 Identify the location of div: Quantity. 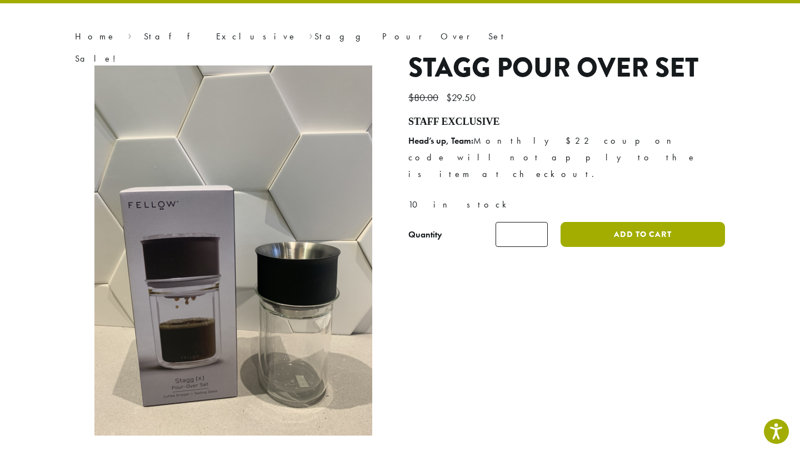
(425, 235).